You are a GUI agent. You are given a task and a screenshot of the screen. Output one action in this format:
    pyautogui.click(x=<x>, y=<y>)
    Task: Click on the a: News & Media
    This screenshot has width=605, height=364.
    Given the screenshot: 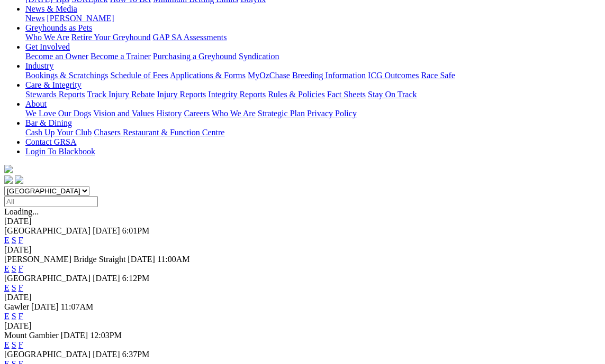 What is the action you would take?
    pyautogui.click(x=51, y=9)
    